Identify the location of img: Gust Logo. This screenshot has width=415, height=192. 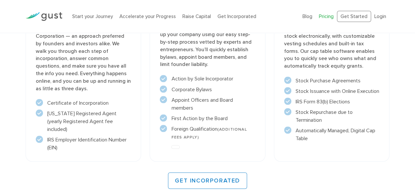
(44, 16).